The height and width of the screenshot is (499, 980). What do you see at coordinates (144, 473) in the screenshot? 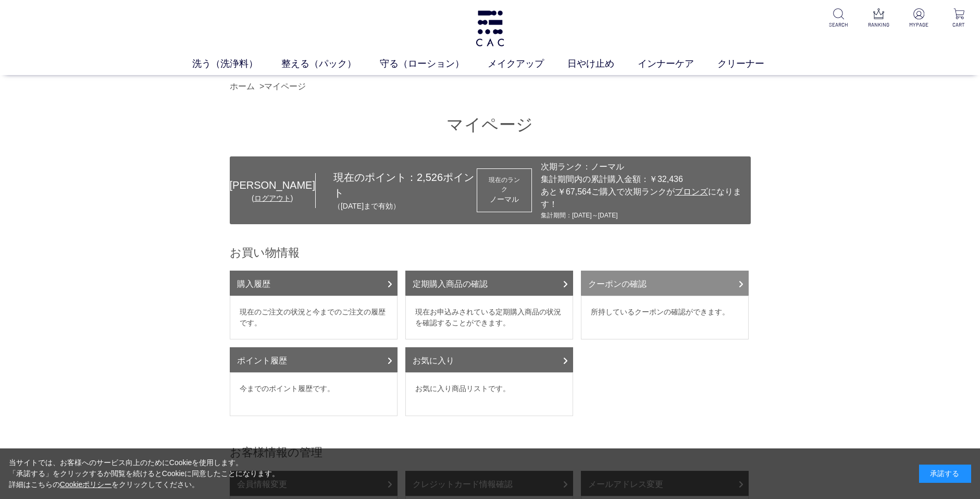
I see `div: 当サイトでは、お客様へのサービス向上のためにCookieを使用します。 「承諾する」をクリックするか閲覧を続けるとCookieに同意したことになります。 詳細はこちらの をクリックしてください。` at bounding box center [144, 473].